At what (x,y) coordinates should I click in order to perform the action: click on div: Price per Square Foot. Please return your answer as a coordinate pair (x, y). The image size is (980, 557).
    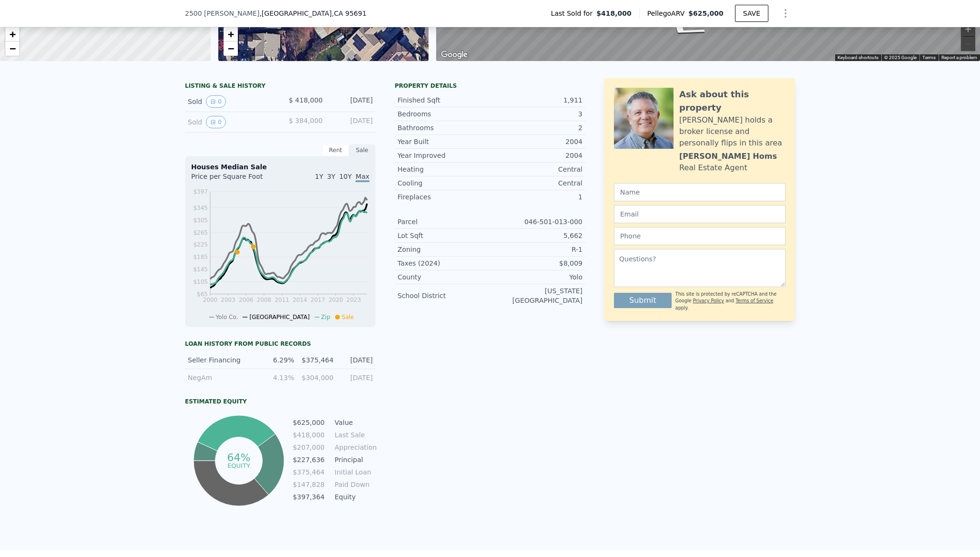
    Looking at the image, I should click on (235, 179).